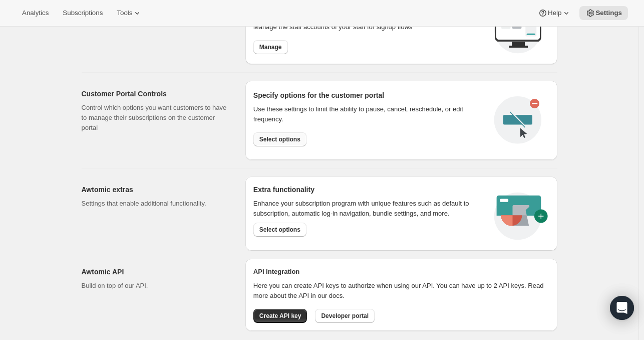 Image resolution: width=644 pixels, height=340 pixels. I want to click on span: Developer portal, so click(345, 316).